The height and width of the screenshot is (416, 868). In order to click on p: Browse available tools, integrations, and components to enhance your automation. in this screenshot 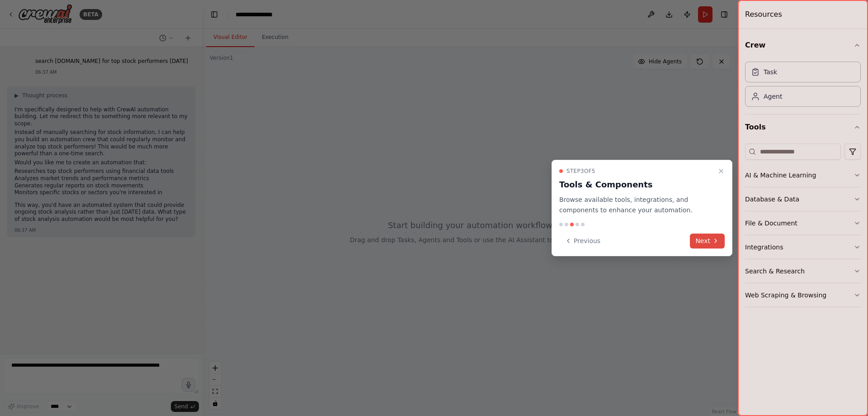, I will do `click(636, 205)`.